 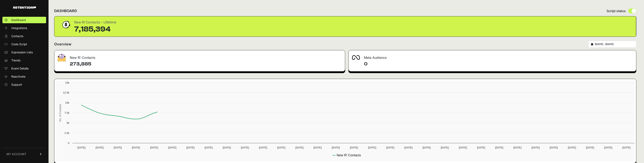 I want to click on text: 5k, so click(x=68, y=123).